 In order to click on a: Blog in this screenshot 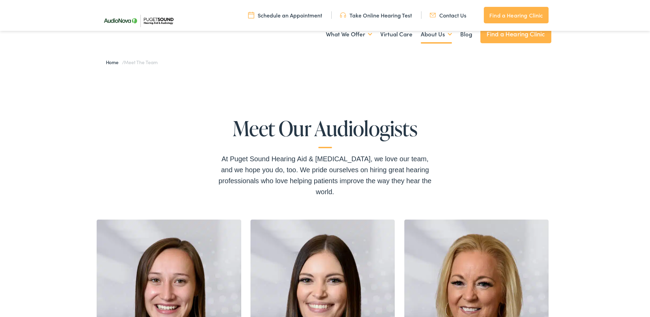, I will do `click(466, 34)`.